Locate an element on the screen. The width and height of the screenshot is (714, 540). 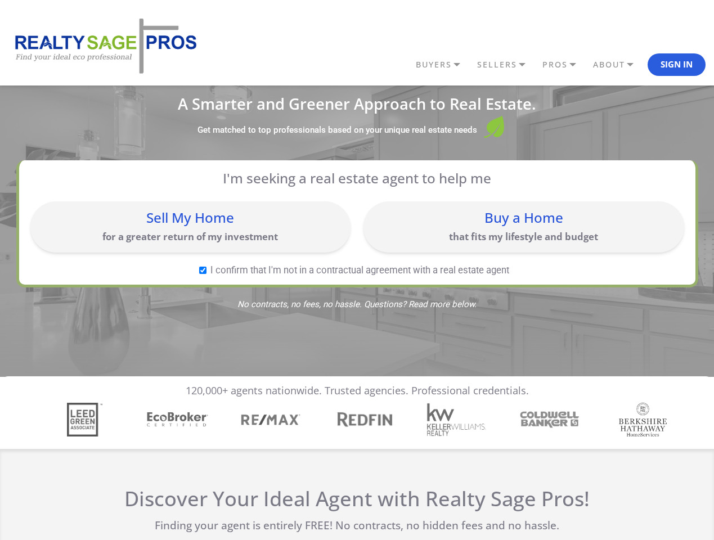
img: Sponsor Logo: Leed Green Associate is located at coordinates (84, 420).